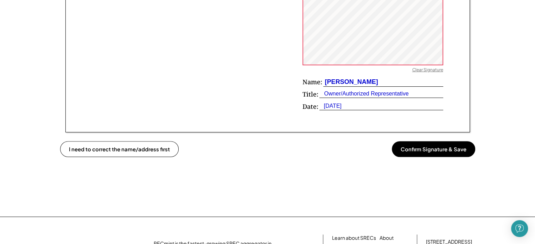 The height and width of the screenshot is (244, 535). What do you see at coordinates (310, 94) in the screenshot?
I see `div: Title:` at bounding box center [310, 94].